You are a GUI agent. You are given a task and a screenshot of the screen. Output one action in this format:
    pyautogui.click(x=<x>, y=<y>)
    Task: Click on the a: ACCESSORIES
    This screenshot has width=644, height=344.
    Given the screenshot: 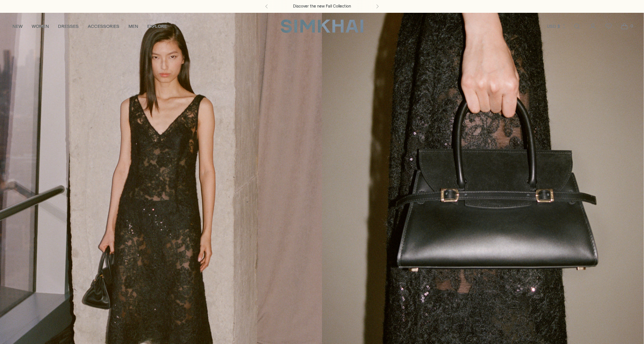 What is the action you would take?
    pyautogui.click(x=104, y=26)
    